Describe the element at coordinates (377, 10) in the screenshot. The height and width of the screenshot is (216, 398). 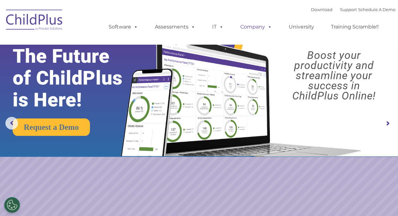
I see `a: Schedule A Demo` at that location.